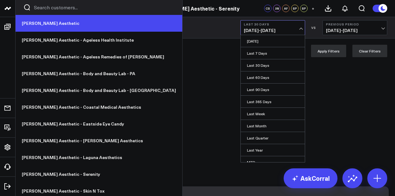 Image resolution: width=395 pixels, height=196 pixels. Describe the element at coordinates (272, 65) in the screenshot. I see `a: Last 30 Days` at that location.